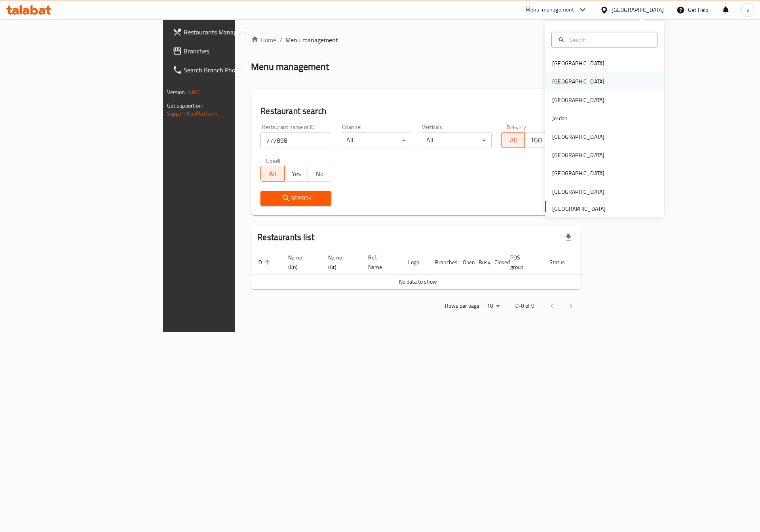 The width and height of the screenshot is (760, 532). I want to click on p: 0-0 of 0, so click(525, 306).